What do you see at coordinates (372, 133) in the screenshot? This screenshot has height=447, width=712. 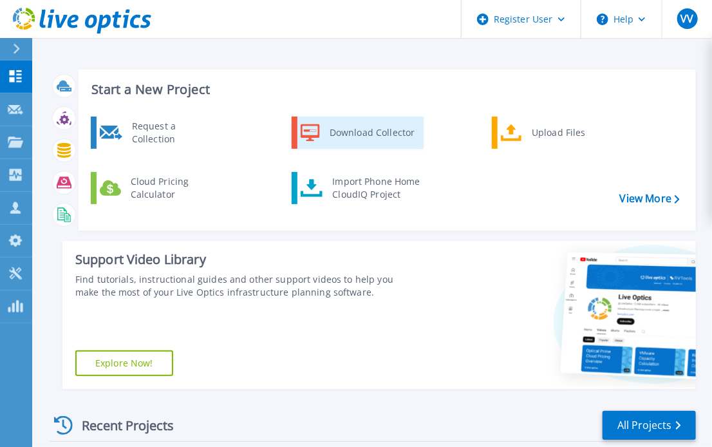 I see `div: Download Collector` at bounding box center [372, 133].